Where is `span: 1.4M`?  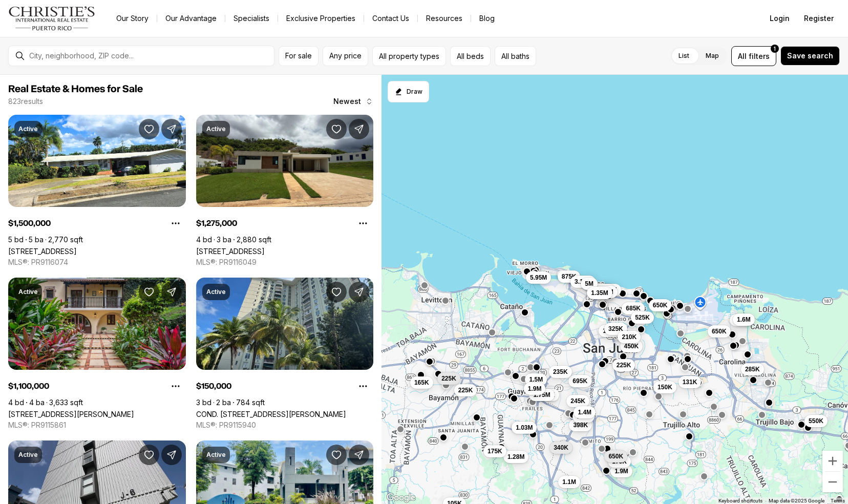 span: 1.4M is located at coordinates (585, 412).